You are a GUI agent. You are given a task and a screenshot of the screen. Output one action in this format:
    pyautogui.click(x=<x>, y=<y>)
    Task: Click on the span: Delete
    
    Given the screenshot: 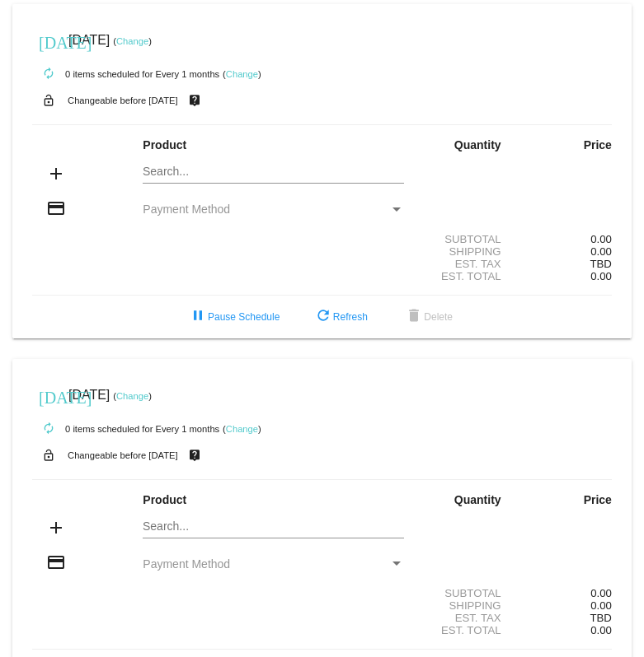 What is the action you would take?
    pyautogui.click(x=428, y=317)
    